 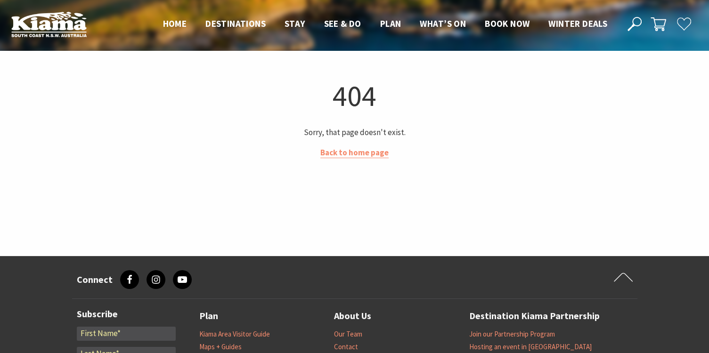 What do you see at coordinates (126, 334) in the screenshot?
I see `input: First Name*` at bounding box center [126, 334].